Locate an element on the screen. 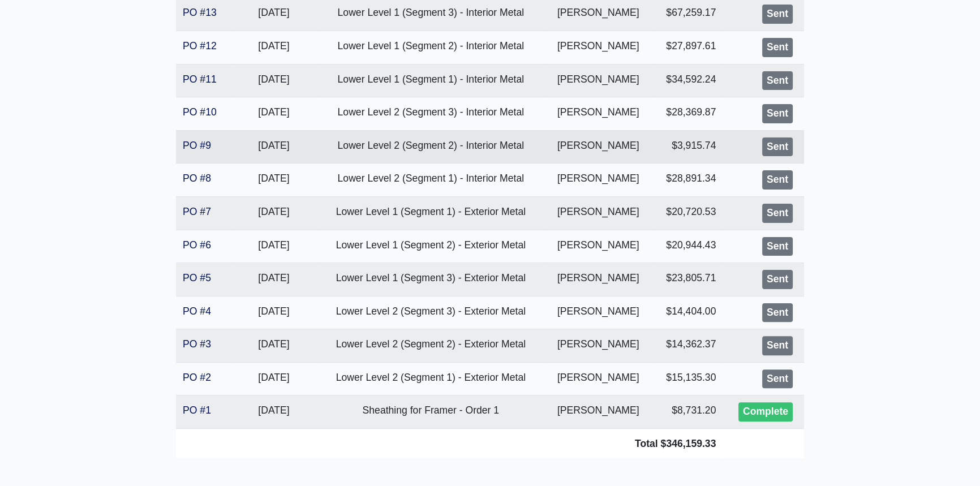 This screenshot has width=980, height=486. td: Total $346,159.33 is located at coordinates (449, 444).